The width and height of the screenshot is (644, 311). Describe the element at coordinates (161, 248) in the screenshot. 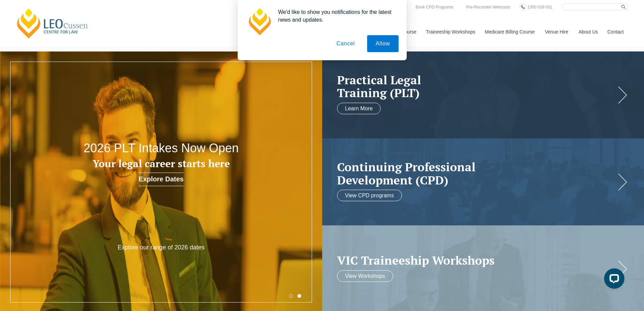

I see `p: Explore our range of 2026 dates` at that location.